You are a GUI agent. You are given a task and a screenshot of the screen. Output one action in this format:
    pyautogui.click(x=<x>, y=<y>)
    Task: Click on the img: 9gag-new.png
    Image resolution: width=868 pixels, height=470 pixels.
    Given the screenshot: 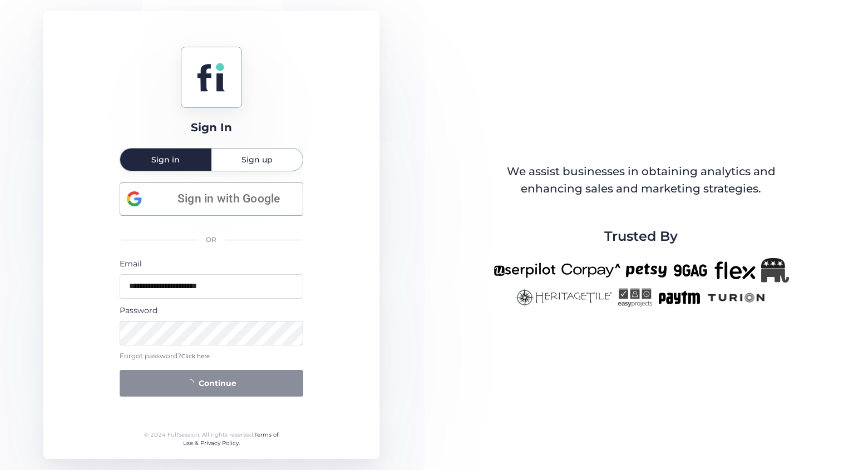 What is the action you would take?
    pyautogui.click(x=690, y=270)
    